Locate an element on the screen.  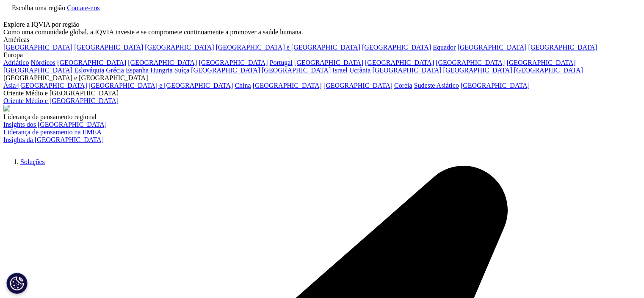
font: Liderança de pensamento na EMEA is located at coordinates (53, 132).